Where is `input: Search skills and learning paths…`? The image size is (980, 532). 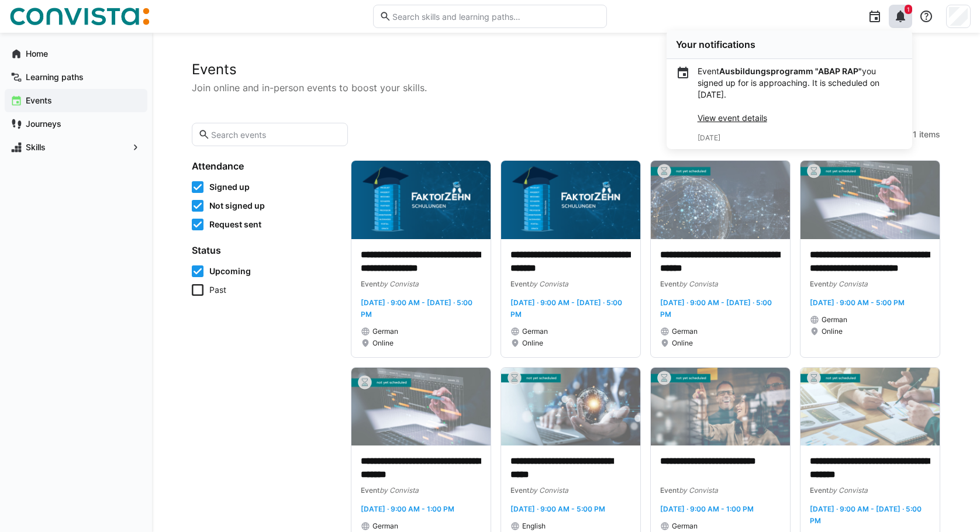
input: Search skills and learning paths… is located at coordinates (496, 16).